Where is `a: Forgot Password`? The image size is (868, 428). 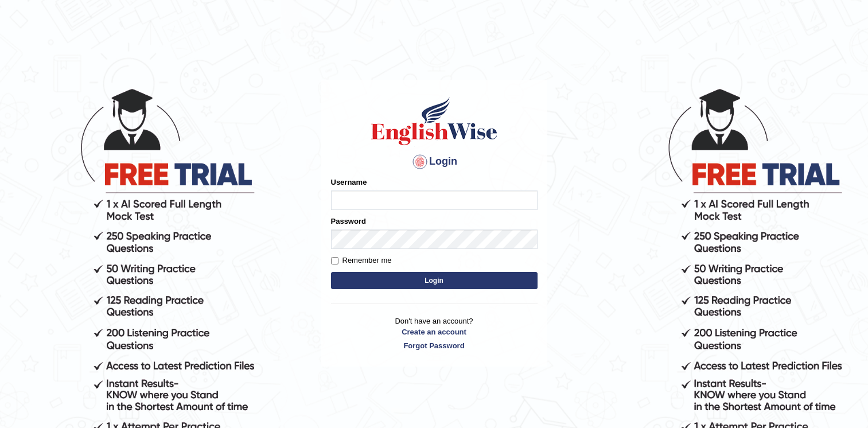 a: Forgot Password is located at coordinates (434, 346).